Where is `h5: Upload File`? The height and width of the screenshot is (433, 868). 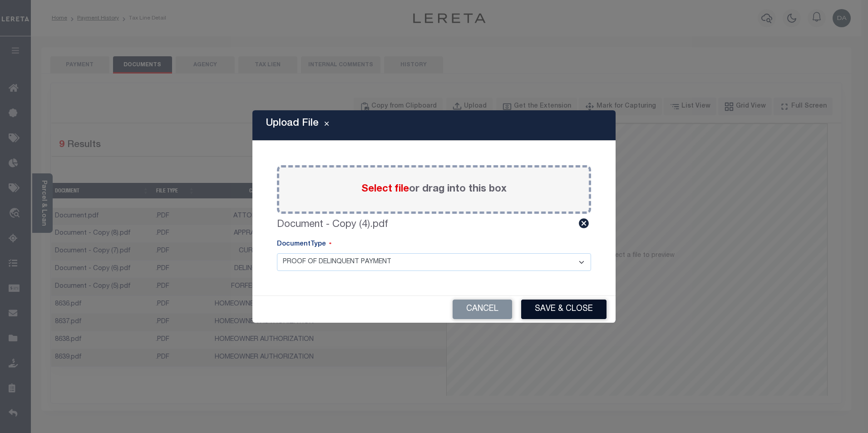 h5: Upload File is located at coordinates (292, 123).